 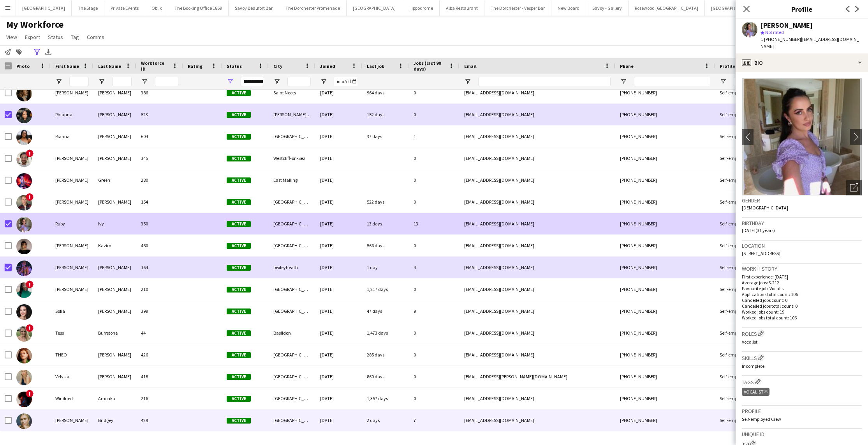 I want to click on img: Ruby Ivy, so click(x=24, y=224).